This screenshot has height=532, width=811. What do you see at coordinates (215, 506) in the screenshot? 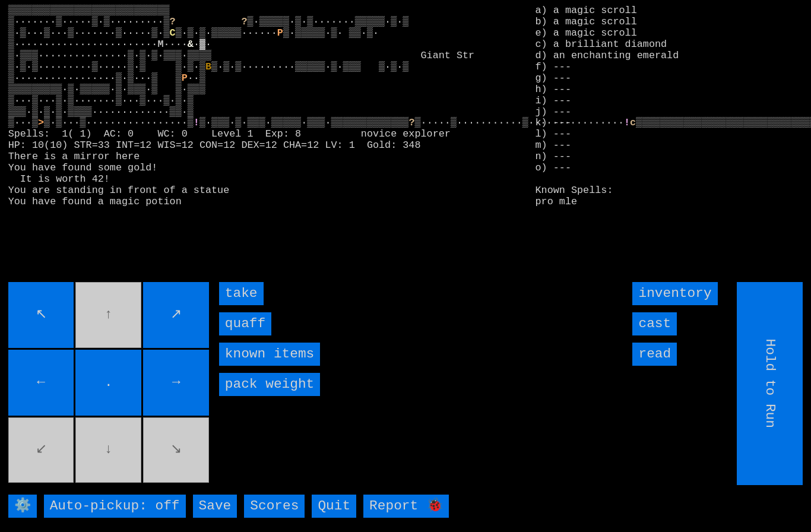
I see `input: Save` at bounding box center [215, 506].